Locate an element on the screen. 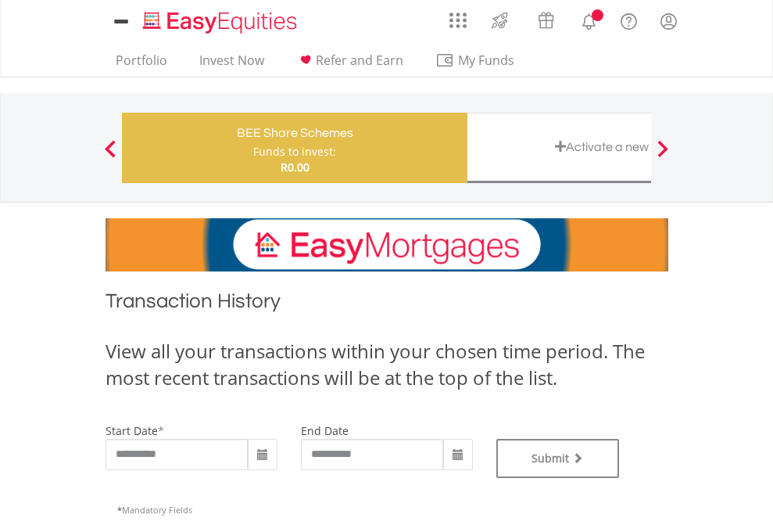 Image resolution: width=773 pixels, height=525 pixels. span: Refer and Earn is located at coordinates (360, 60).